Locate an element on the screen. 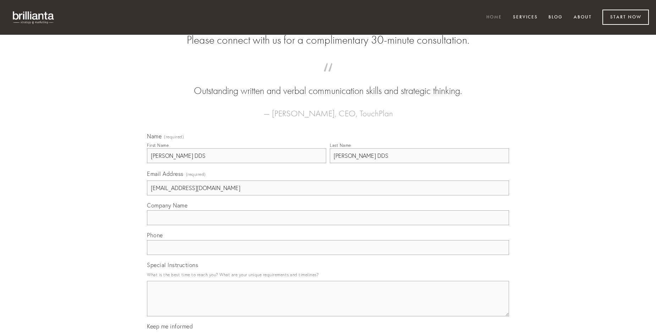  div: Last Name is located at coordinates (340, 145).